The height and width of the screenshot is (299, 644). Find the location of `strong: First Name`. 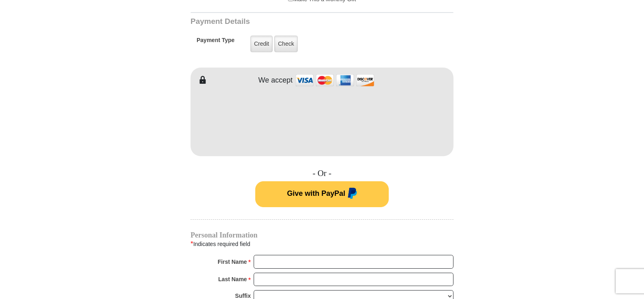

strong: First Name is located at coordinates (232, 262).